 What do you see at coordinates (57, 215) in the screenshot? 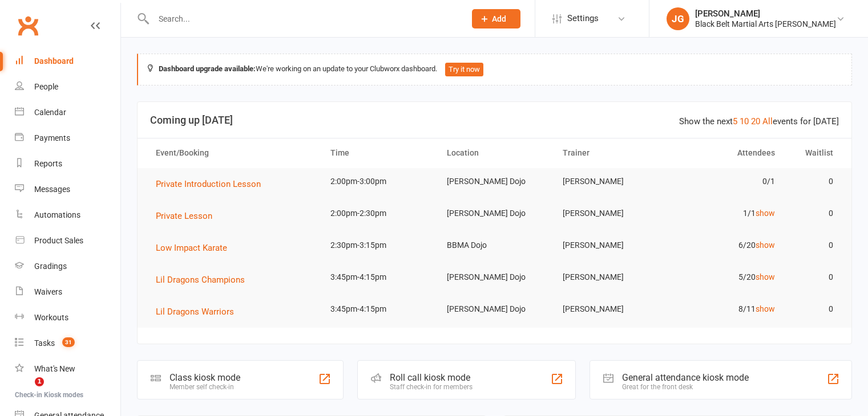
I see `div: Automations` at bounding box center [57, 215].